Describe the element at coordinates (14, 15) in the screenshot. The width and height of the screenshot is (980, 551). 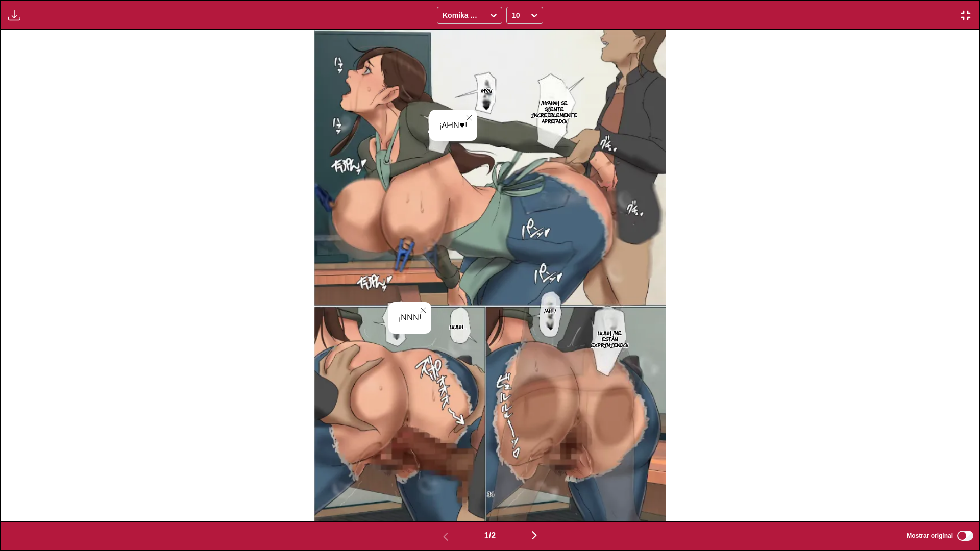
I see `img: Download translated images` at that location.